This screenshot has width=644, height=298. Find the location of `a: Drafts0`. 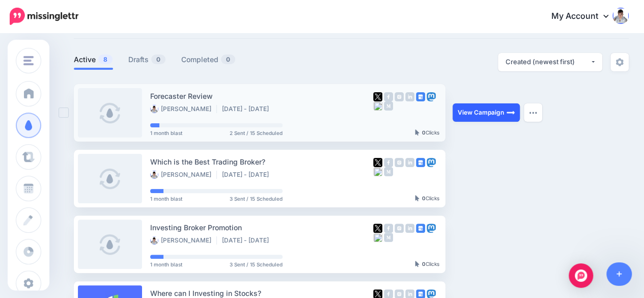

a: Drafts0 is located at coordinates (147, 60).